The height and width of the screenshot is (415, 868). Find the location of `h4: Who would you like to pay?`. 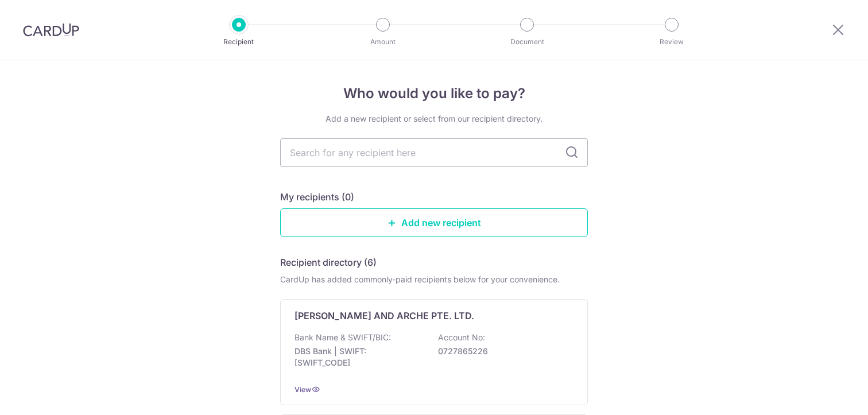

h4: Who would you like to pay? is located at coordinates (434, 94).